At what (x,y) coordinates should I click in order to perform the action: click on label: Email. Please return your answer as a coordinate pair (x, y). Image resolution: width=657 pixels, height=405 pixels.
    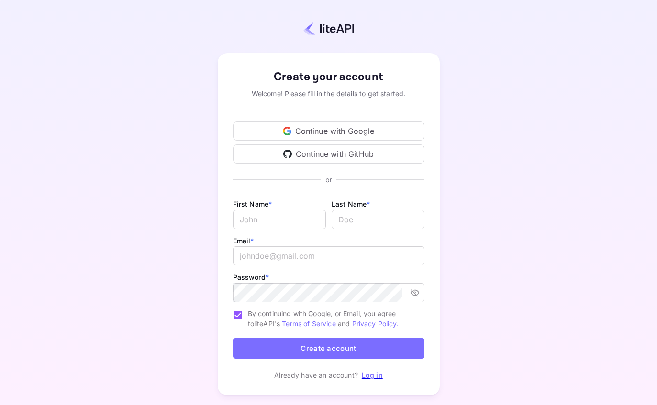
    Looking at the image, I should click on (244, 241).